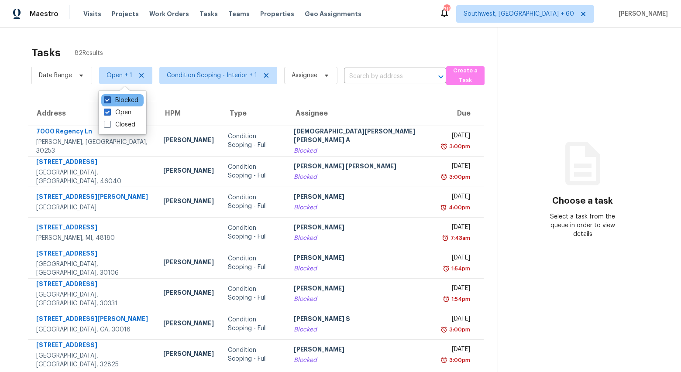  What do you see at coordinates (121, 100) in the screenshot?
I see `label: Blocked` at bounding box center [121, 100].